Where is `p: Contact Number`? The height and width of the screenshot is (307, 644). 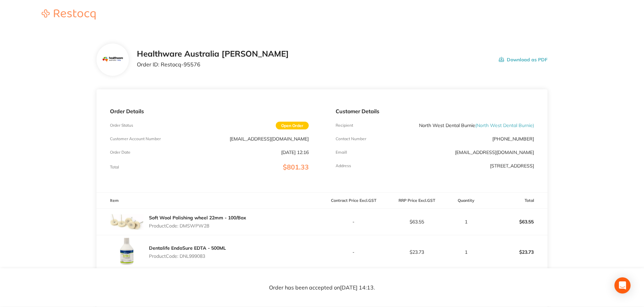
p: Contact Number is located at coordinates (351, 139).